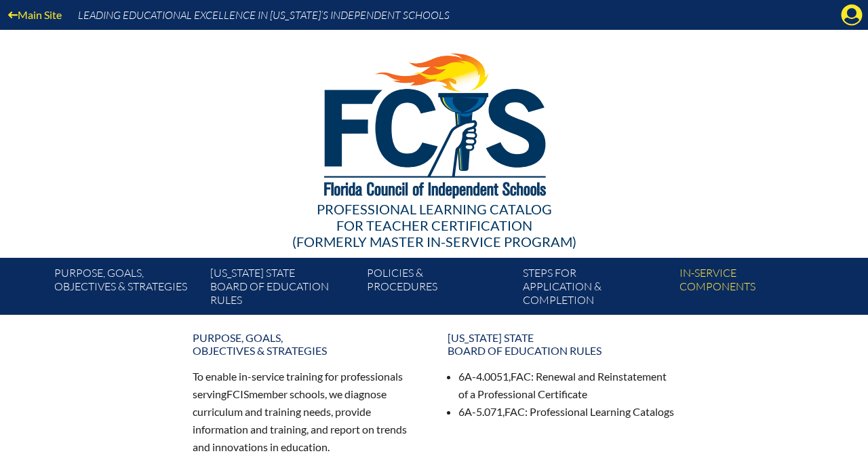 This screenshot has height=460, width=868. Describe the element at coordinates (567, 411) in the screenshot. I see `li: 6A-5.071, : Professional Learning Catalogs` at that location.